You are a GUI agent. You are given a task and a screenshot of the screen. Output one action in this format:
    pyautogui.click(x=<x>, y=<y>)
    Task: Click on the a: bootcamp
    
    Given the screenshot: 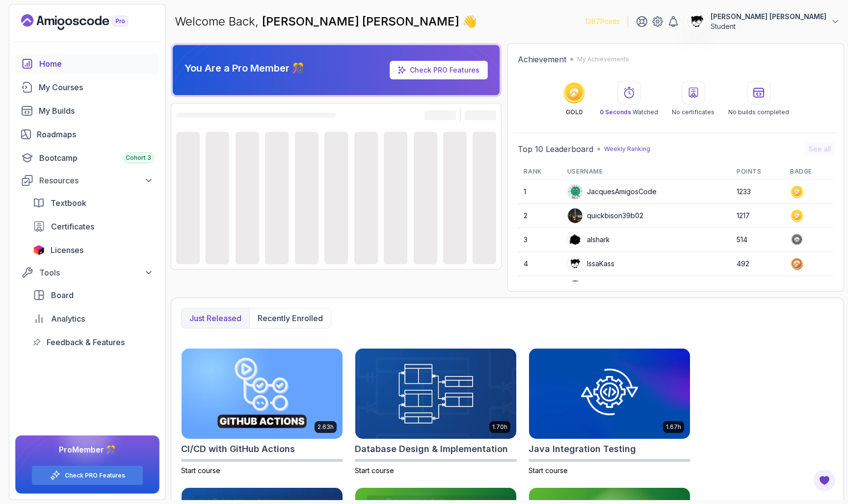 What is the action you would take?
    pyautogui.click(x=87, y=158)
    